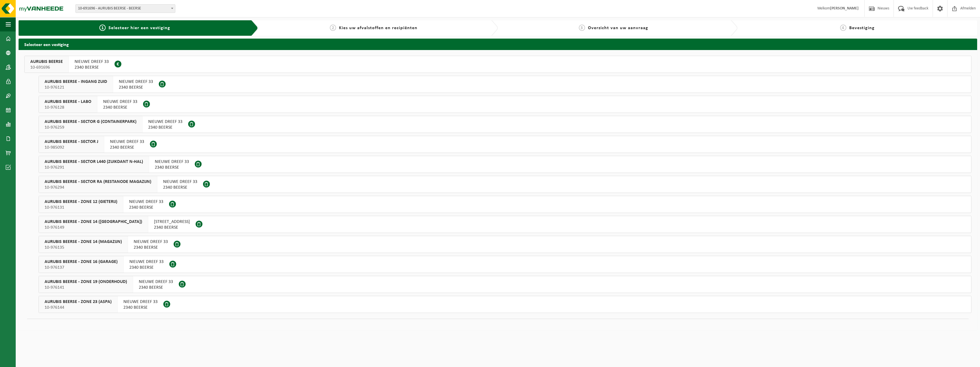 This screenshot has height=367, width=980. What do you see at coordinates (505, 144) in the screenshot?
I see `button: AURUBIS BEERSE - SECTOR J 10-985092 NIEUWE DREEF 332340 BEERSE` at bounding box center [505, 144].